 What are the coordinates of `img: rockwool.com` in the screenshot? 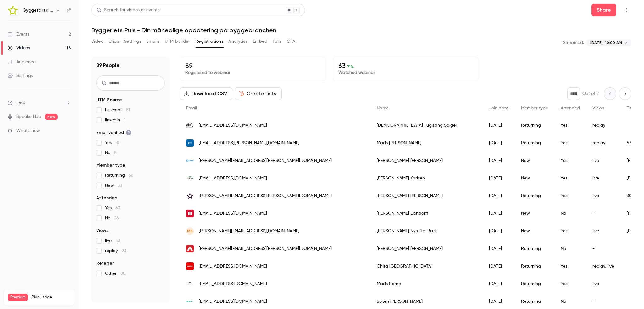 It's located at (190, 249).